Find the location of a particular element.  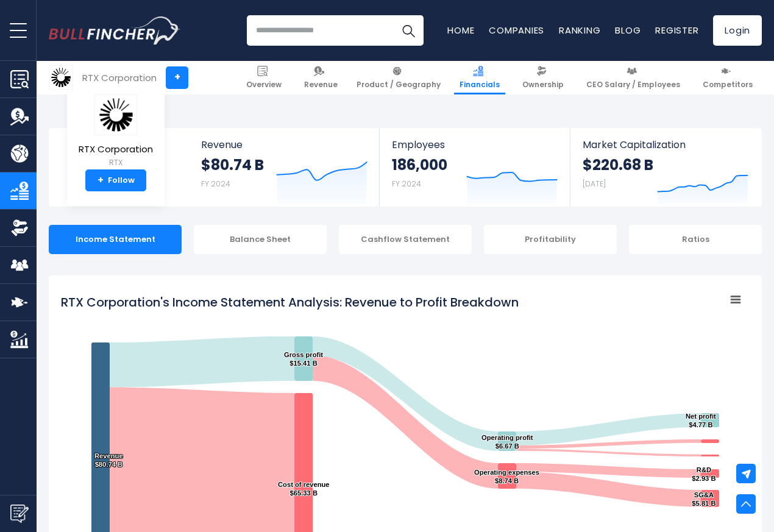

text: Operating expenses $8.74 B is located at coordinates (507, 476).